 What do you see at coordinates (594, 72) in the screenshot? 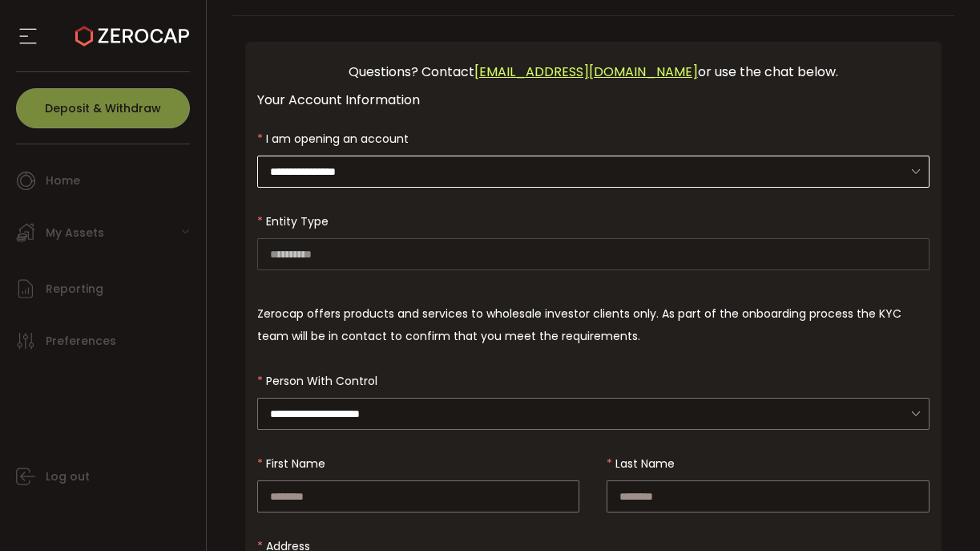
I see `div: Questions? Contact or use the chat below.` at bounding box center [594, 72].